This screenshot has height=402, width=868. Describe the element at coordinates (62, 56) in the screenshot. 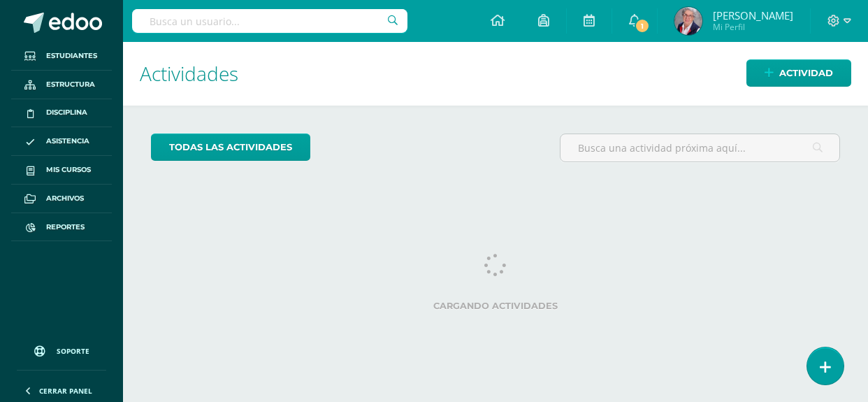

I see `a: Estudiantes` at that location.